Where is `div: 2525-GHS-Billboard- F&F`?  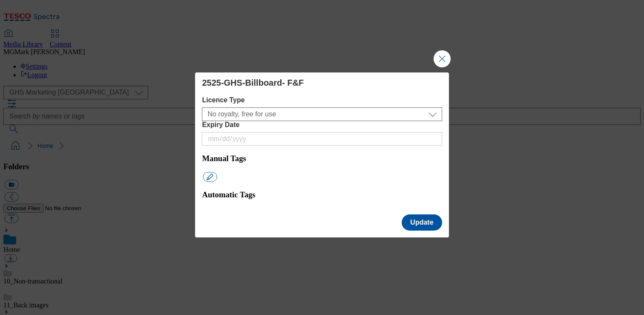 div: 2525-GHS-Billboard- F&F is located at coordinates (322, 83).